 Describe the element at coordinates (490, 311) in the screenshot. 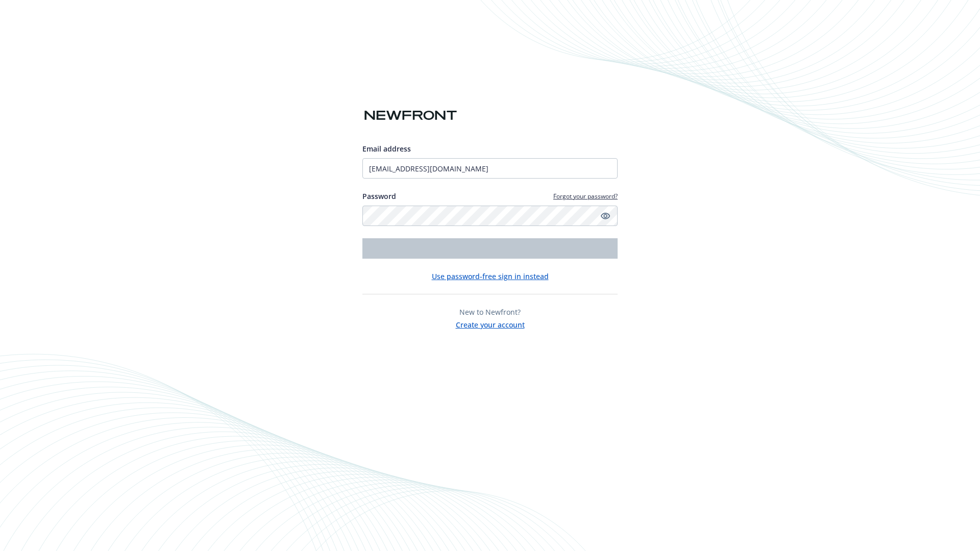

I see `span: New to Newfront?` at that location.